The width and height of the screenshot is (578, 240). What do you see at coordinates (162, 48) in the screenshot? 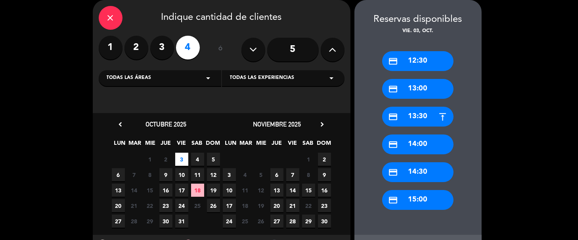
I see `label: 3` at bounding box center [162, 48].